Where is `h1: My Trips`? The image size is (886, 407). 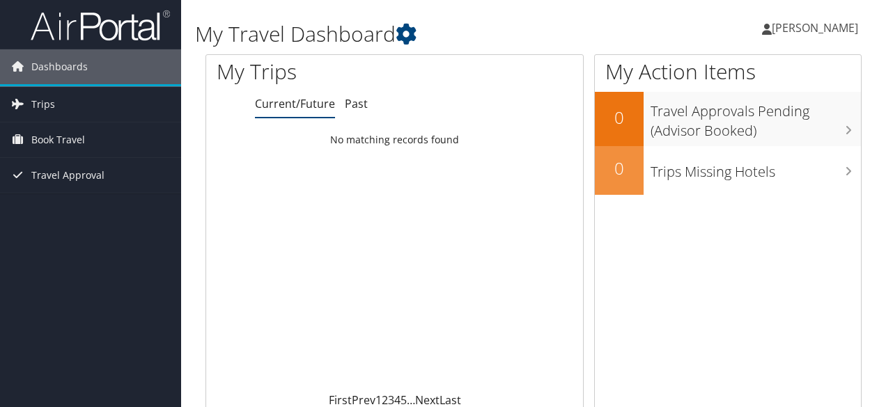
h1: My Trips is located at coordinates (316, 72).